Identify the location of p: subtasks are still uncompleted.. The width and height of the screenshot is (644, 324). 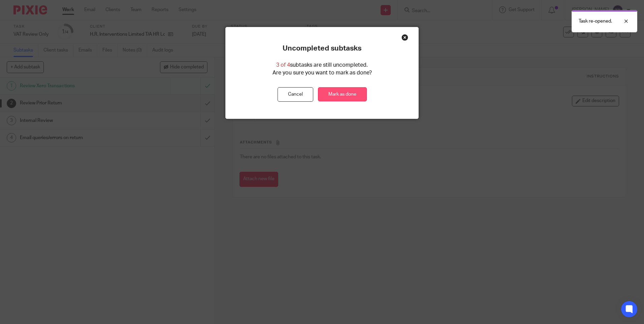
(322, 65).